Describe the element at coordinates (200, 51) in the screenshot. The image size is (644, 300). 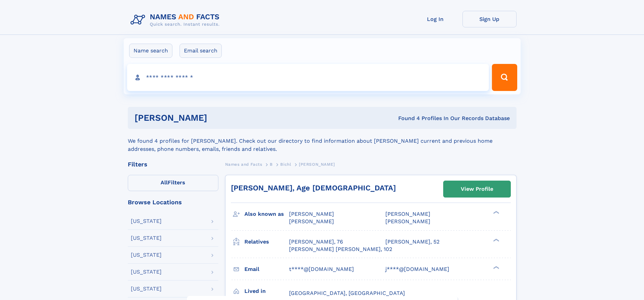
I see `label: Email search` at that location.